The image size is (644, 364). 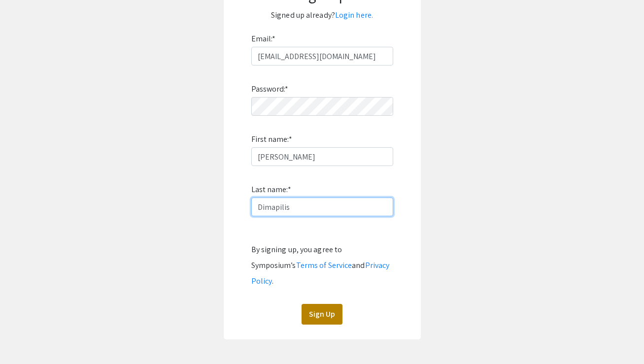 I want to click on div: By signing up, you agree to Symposium’s and ., so click(x=322, y=265).